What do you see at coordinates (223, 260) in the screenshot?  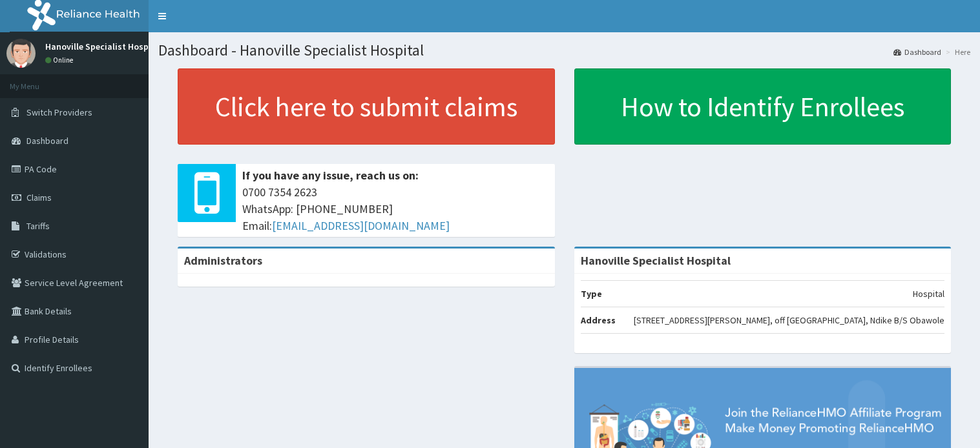 I see `b: Administrators` at bounding box center [223, 260].